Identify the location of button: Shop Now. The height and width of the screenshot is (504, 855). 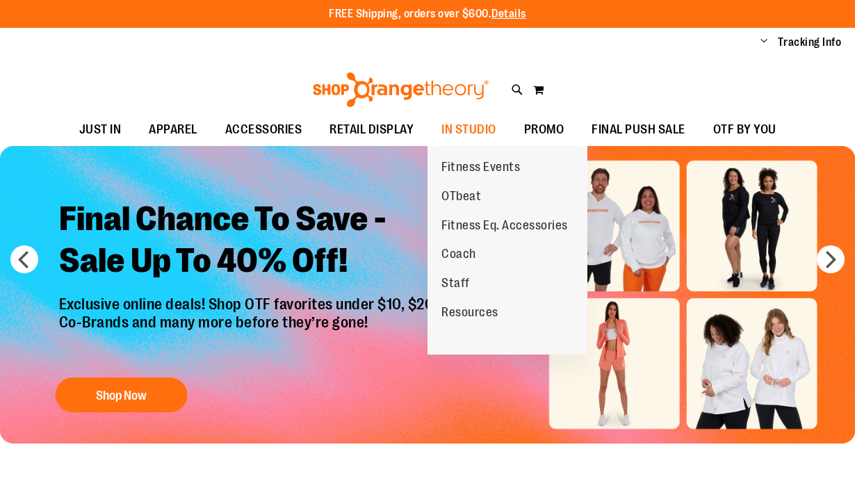
(122, 395).